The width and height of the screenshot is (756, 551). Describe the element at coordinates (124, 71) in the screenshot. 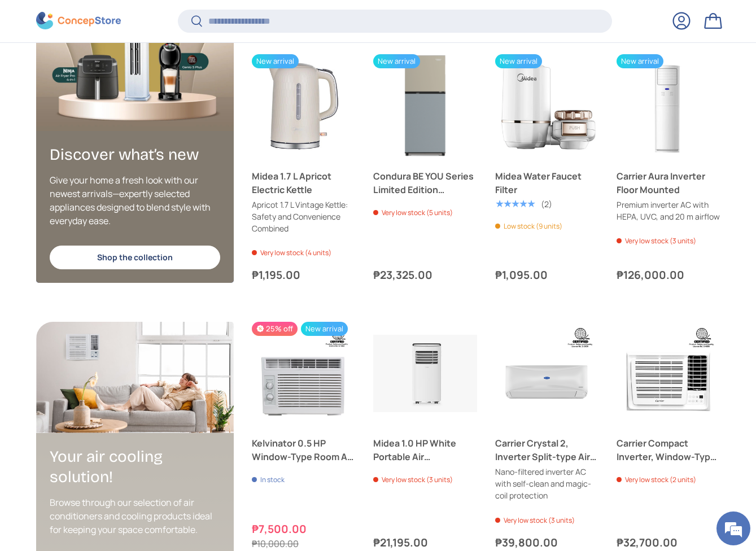

I see `div: Chat with us now` at that location.